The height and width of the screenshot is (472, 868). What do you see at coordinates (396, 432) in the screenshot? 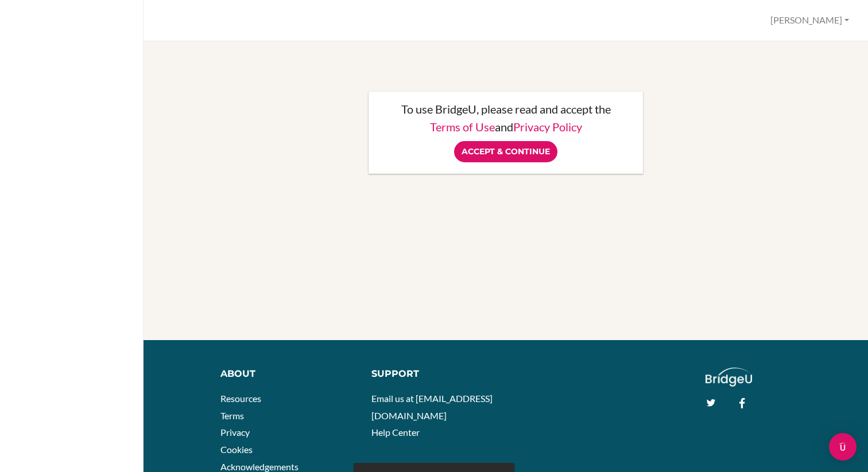
I see `a: Help Center` at bounding box center [396, 432].